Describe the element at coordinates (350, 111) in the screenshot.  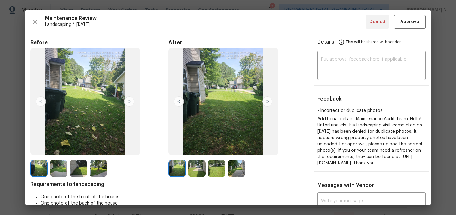
I see `span: • Incorrect or duplicate photos` at that location.